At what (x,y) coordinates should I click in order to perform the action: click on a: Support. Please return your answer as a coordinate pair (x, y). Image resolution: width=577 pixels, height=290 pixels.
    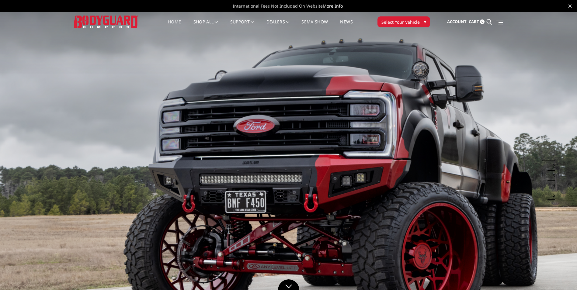
    Looking at the image, I should click on (242, 26).